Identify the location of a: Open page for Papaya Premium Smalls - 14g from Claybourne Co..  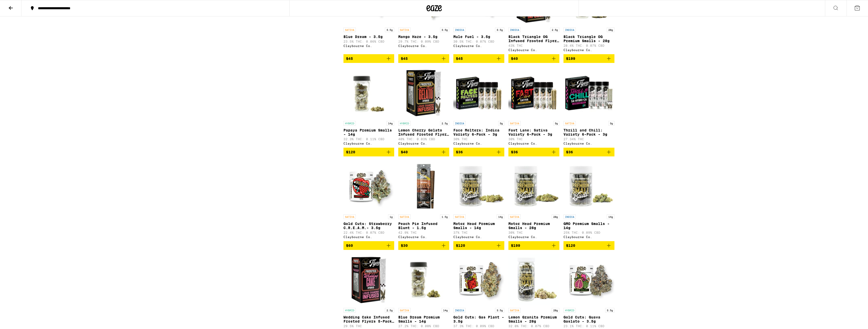
(369, 108).